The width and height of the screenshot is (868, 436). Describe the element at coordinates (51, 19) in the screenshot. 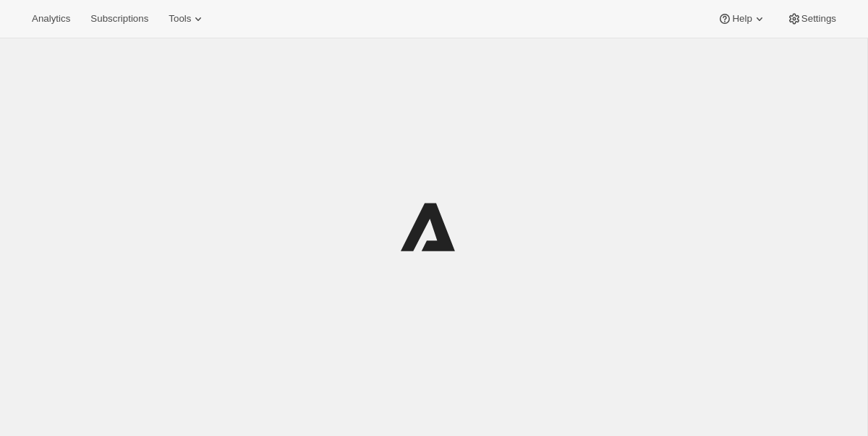

I see `button: Analytics` at that location.